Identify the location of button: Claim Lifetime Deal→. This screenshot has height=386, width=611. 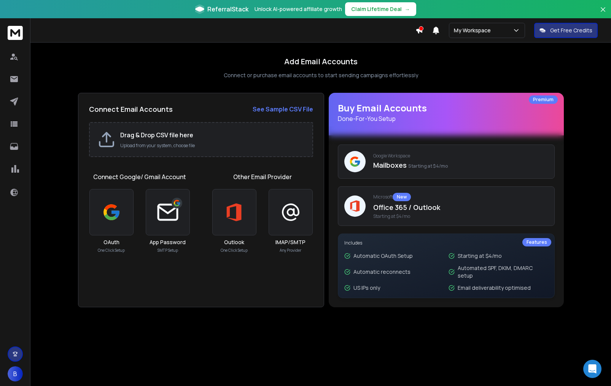
(381, 9).